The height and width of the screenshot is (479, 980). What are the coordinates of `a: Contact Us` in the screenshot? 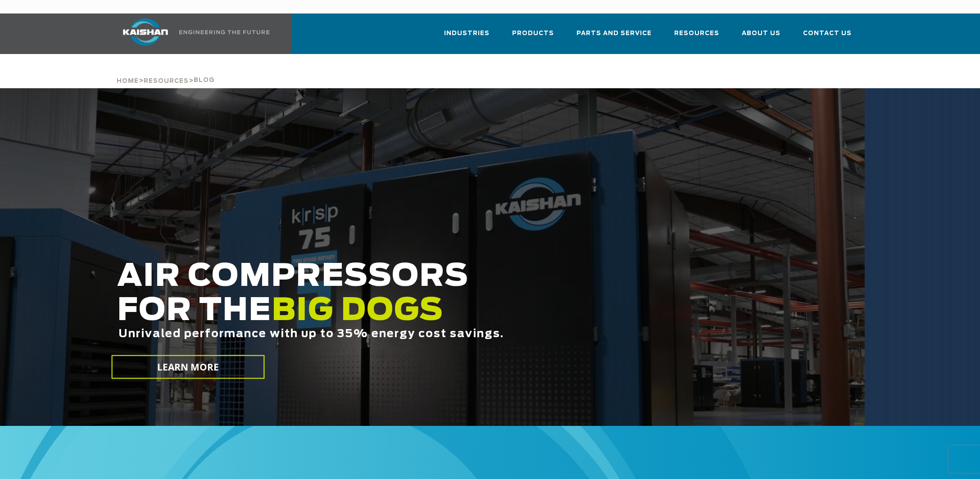 It's located at (827, 37).